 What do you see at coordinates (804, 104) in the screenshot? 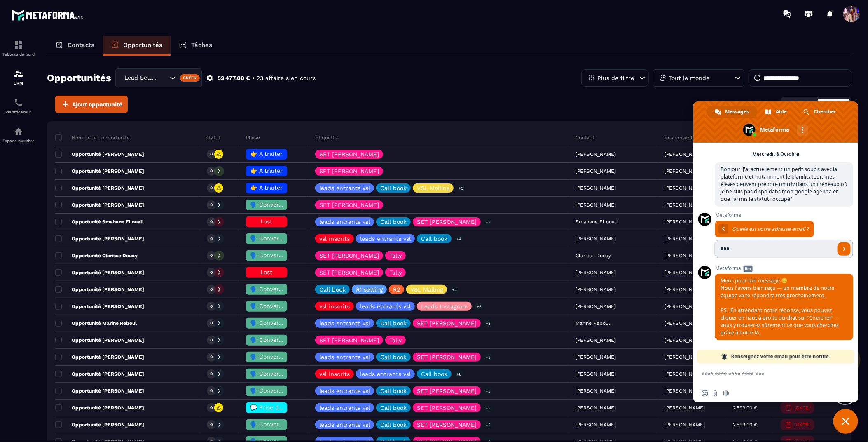
I see `span: Carte` at bounding box center [804, 104].